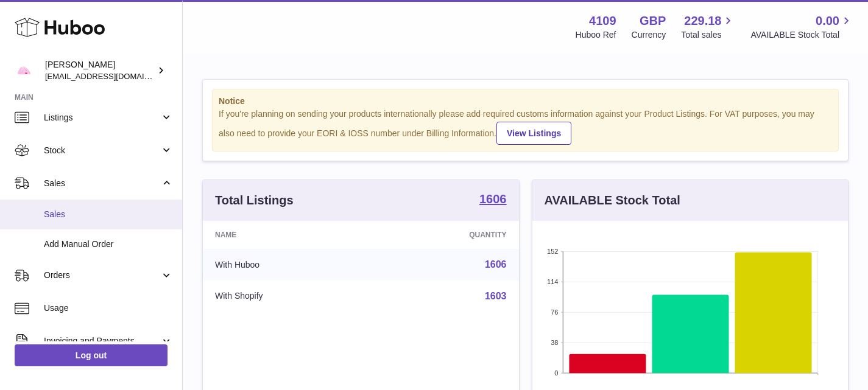  I want to click on span: Stock, so click(102, 151).